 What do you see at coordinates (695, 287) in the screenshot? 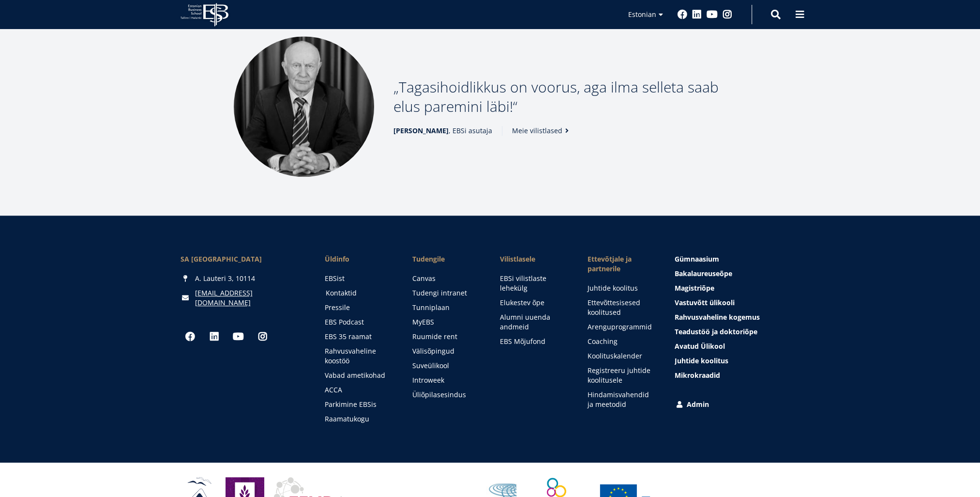
I see `span: Magistriõpe` at bounding box center [695, 287].